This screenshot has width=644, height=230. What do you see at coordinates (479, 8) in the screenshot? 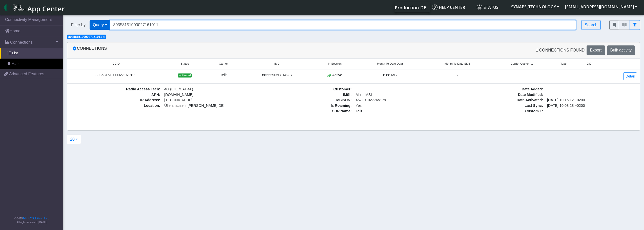
I see `img: status.svg` at bounding box center [479, 8].